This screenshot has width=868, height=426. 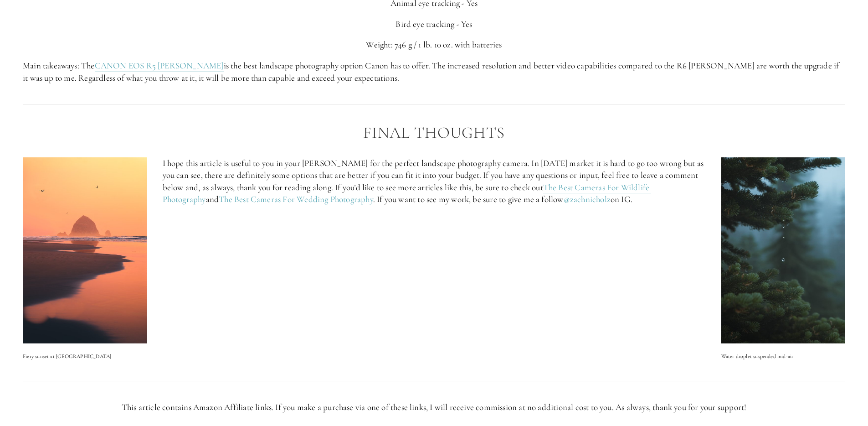 I want to click on h2: Final Thoughts, so click(x=434, y=133).